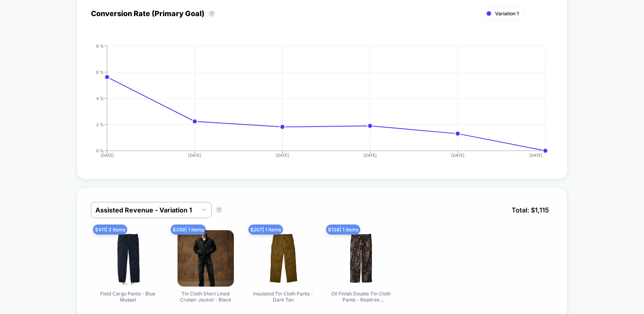  What do you see at coordinates (343, 229) in the screenshot?
I see `span: $ 138 | 1 items` at bounding box center [343, 229].